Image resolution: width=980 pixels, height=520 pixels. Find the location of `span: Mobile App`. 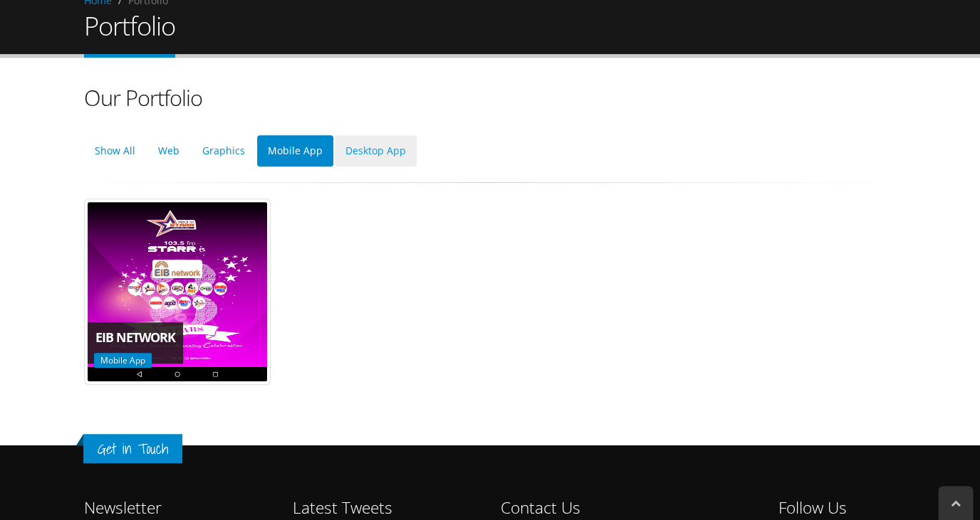

span: Mobile App is located at coordinates (123, 360).